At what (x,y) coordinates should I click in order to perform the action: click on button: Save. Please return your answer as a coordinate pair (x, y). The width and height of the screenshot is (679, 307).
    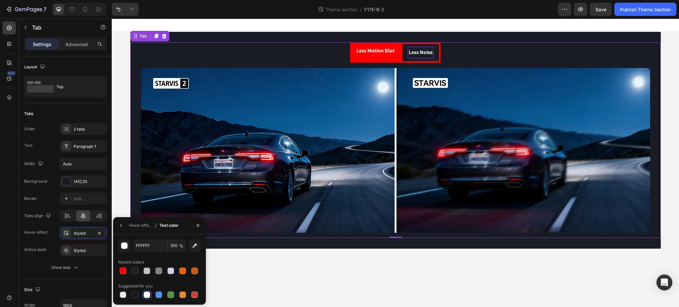
    Looking at the image, I should click on (601, 9).